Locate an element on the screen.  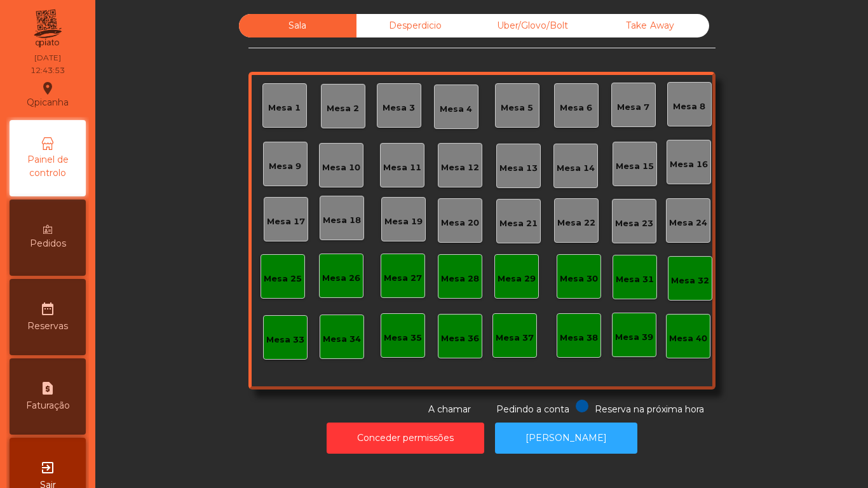
div: Mesa 6 is located at coordinates (576, 108).